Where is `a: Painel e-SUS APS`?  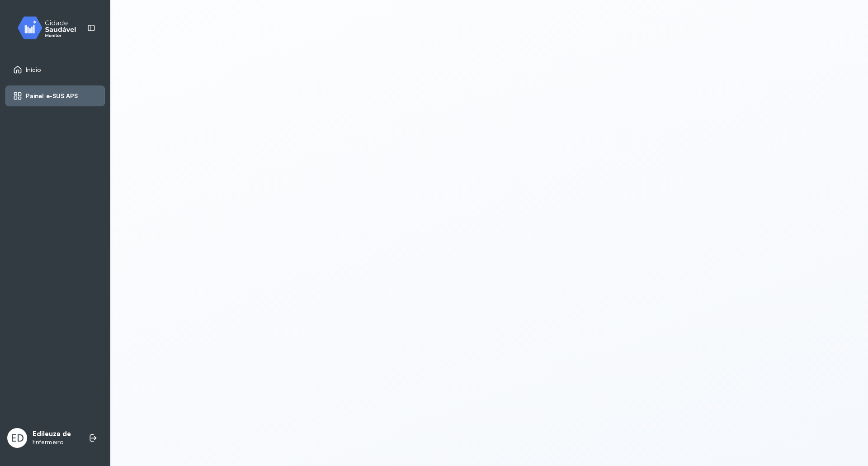
a: Painel e-SUS APS is located at coordinates (55, 96).